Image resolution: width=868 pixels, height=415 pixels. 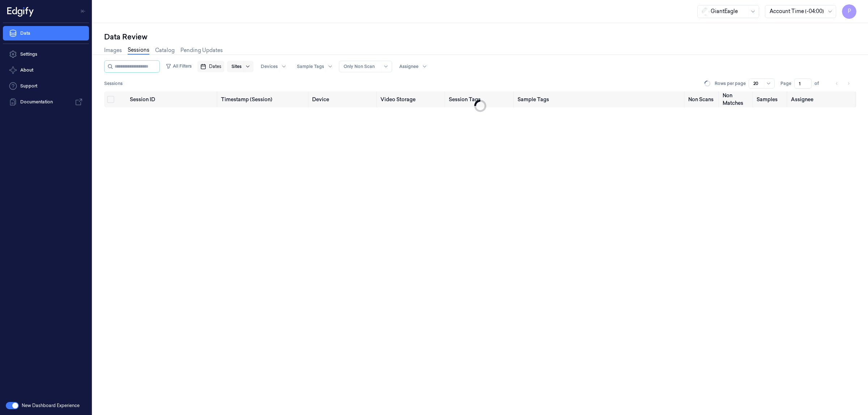 What do you see at coordinates (138, 50) in the screenshot?
I see `a: Sessions` at bounding box center [138, 50].